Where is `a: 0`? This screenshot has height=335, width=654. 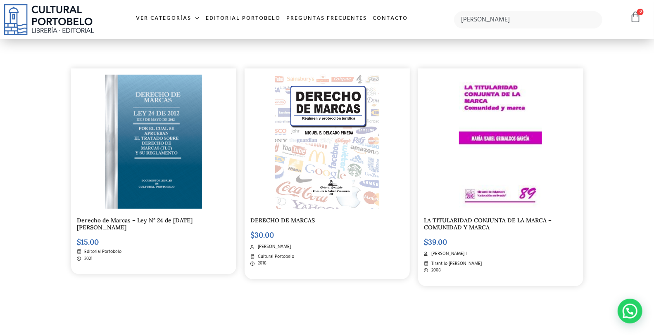
a: 0 is located at coordinates (635, 17).